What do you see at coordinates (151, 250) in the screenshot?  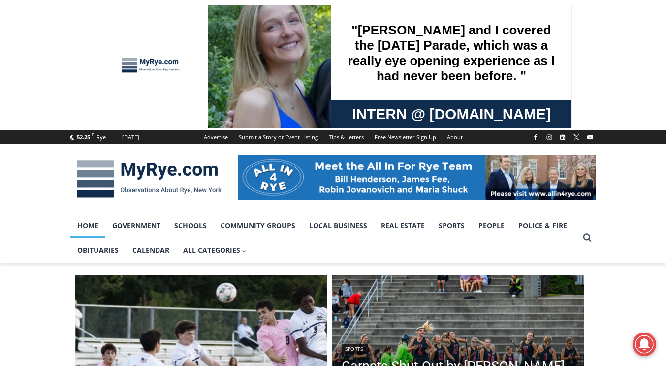 I see `a: Calendar` at bounding box center [151, 250].